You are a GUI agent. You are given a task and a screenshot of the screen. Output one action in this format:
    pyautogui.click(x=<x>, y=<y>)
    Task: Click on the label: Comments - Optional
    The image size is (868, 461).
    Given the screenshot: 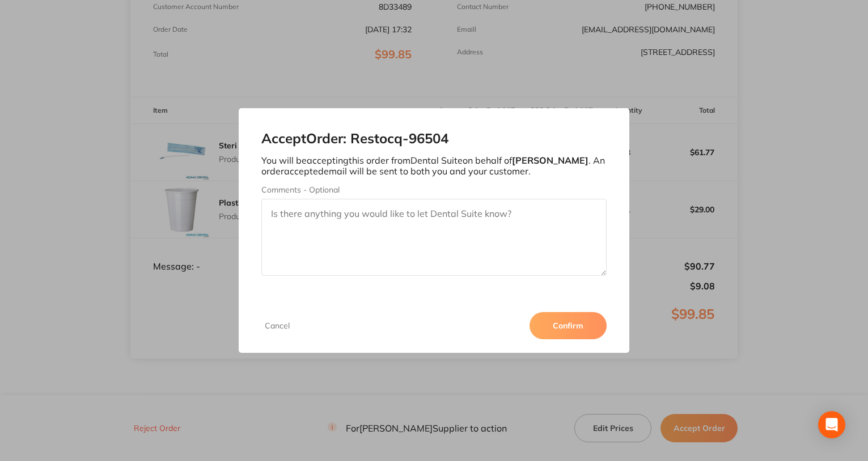 What is the action you would take?
    pyautogui.click(x=434, y=190)
    